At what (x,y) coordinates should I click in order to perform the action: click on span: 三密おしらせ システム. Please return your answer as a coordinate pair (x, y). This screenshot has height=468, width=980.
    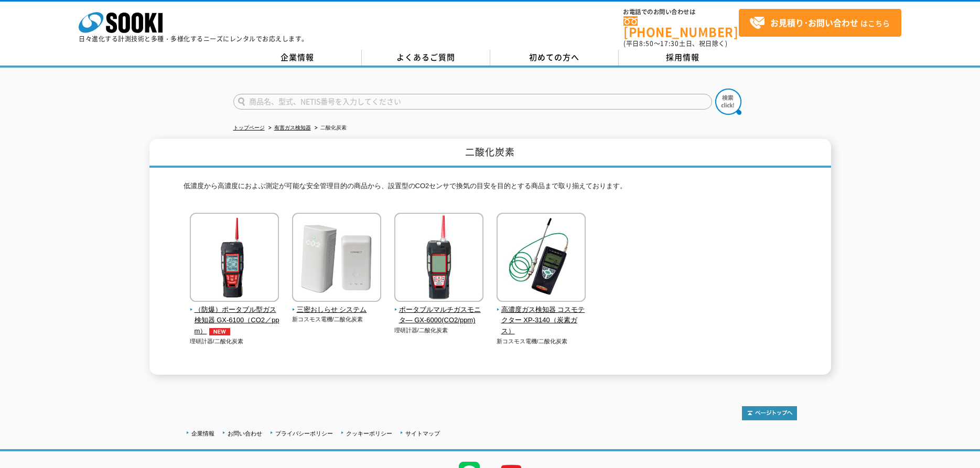
    Looking at the image, I should click on (337, 309).